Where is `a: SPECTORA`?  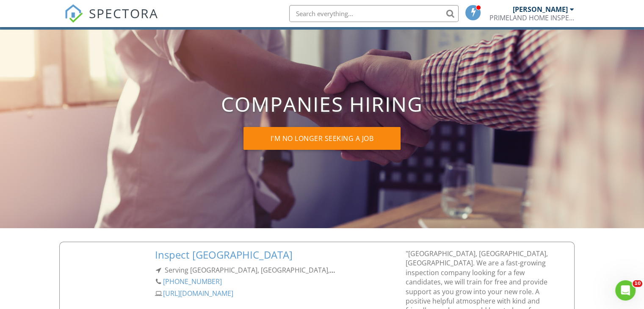
a: SPECTORA is located at coordinates (112, 20).